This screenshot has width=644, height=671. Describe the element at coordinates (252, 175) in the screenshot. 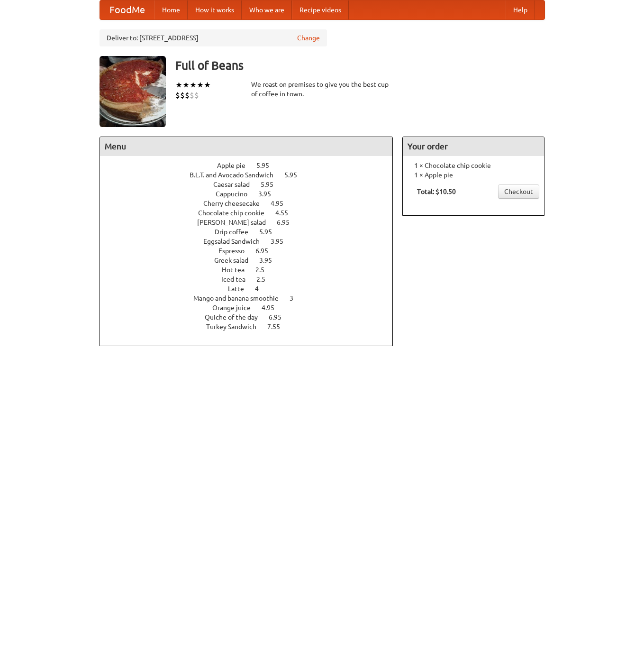

I see `a: B.L.T. and Avocado Sandwich 5.95` at that location.